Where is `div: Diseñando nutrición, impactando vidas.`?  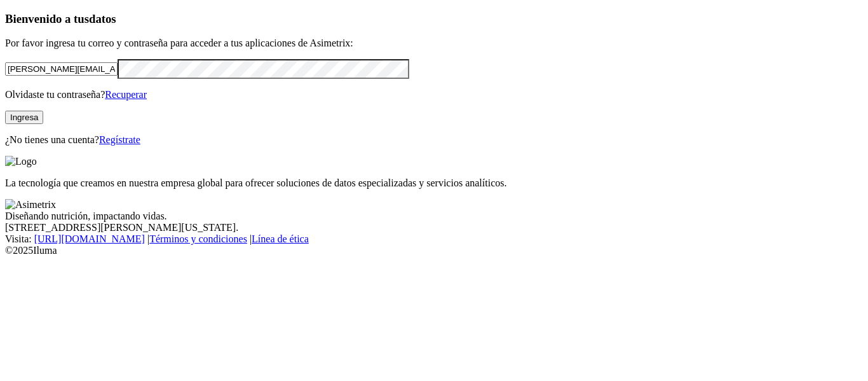 div: Diseñando nutrición, impactando vidas. is located at coordinates (434, 216).